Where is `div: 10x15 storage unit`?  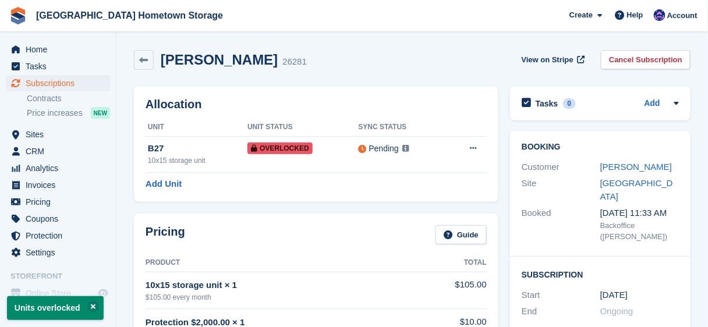
div: 10x15 storage unit is located at coordinates (197, 161).